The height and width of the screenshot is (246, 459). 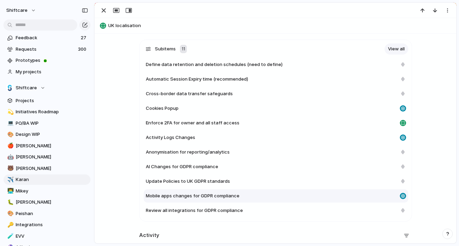 I want to click on span: AI Changes for GDPR compliance, so click(x=182, y=167).